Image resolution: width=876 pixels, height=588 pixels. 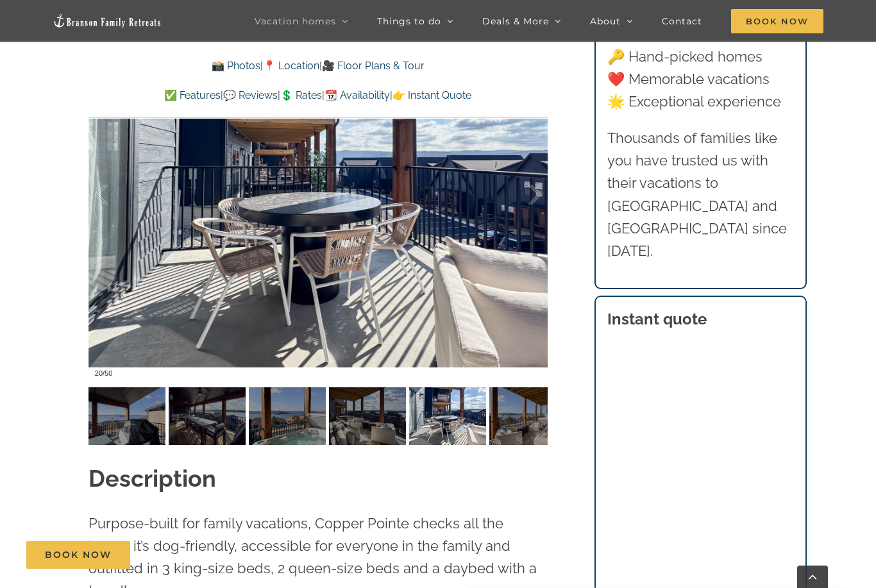 I want to click on a: ✅ Features, so click(x=192, y=95).